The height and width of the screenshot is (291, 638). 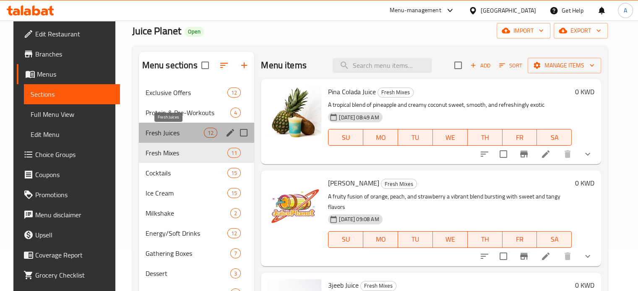 I want to click on span: Choice Groups, so click(x=74, y=155).